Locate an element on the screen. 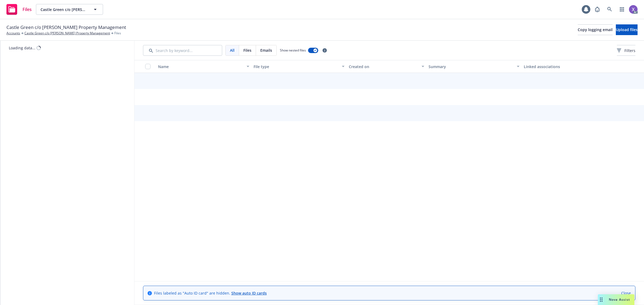 The width and height of the screenshot is (644, 305). div: File type is located at coordinates (296, 67).